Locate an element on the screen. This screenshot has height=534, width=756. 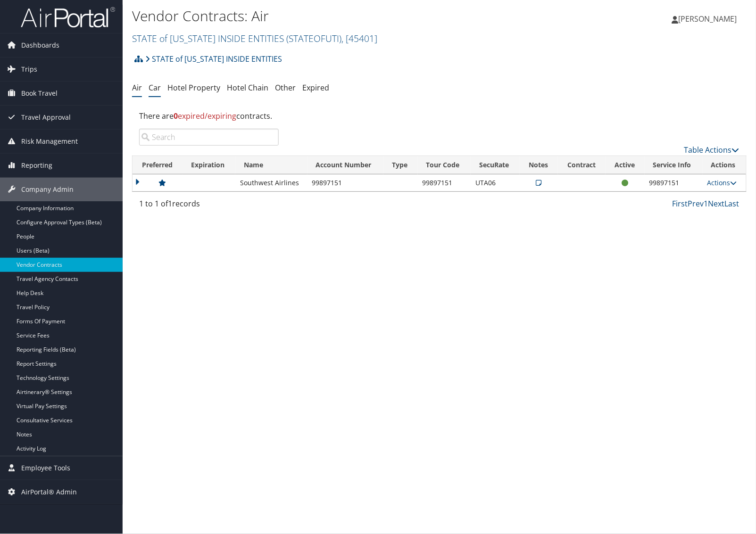
span: 1 is located at coordinates (169, 204).